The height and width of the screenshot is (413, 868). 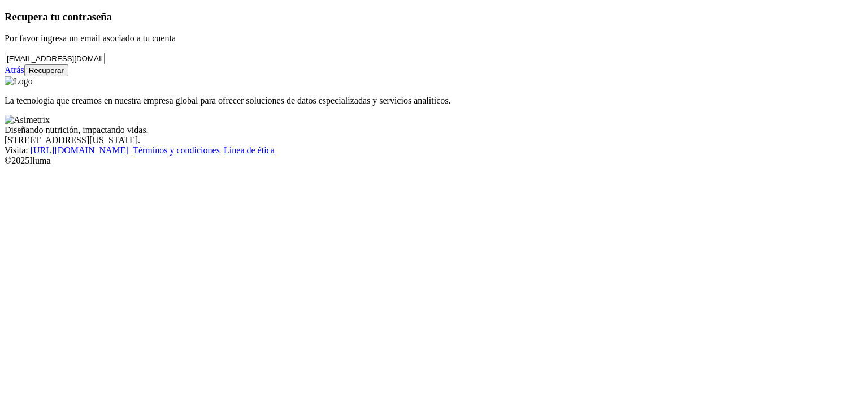 What do you see at coordinates (14, 69) in the screenshot?
I see `a: Atrás` at bounding box center [14, 69].